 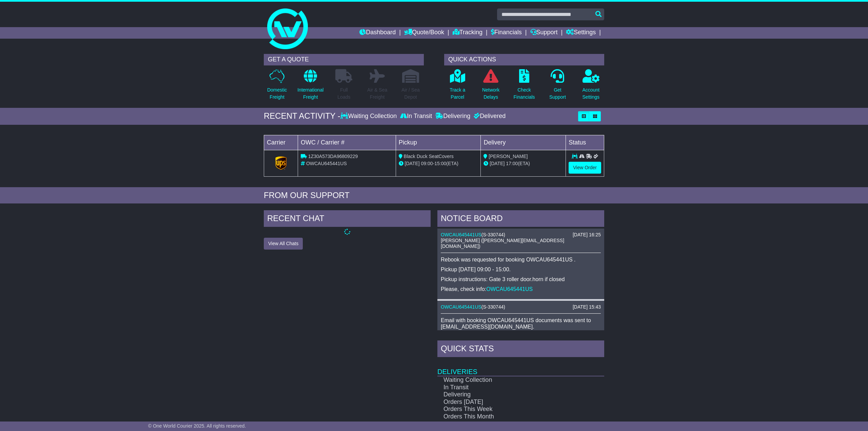 I want to click on p: Please, check info:, so click(x=521, y=289).